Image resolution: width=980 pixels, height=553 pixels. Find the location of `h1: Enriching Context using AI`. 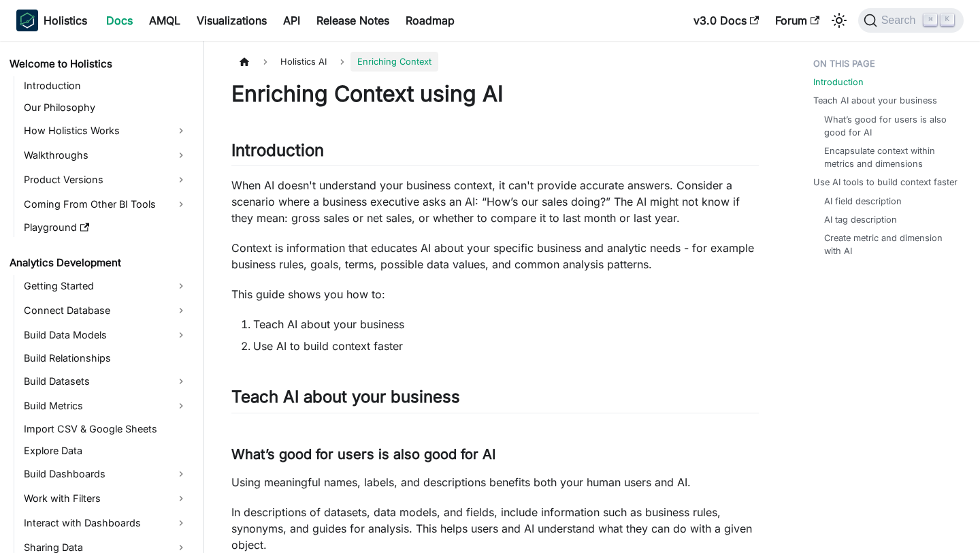

h1: Enriching Context using AI is located at coordinates (495, 94).